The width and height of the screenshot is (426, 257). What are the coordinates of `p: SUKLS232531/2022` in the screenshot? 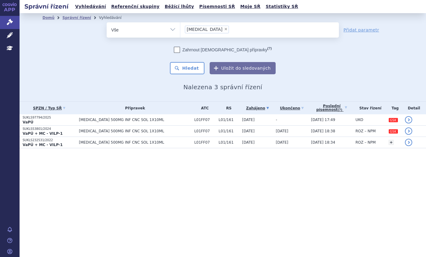 It's located at (49, 140).